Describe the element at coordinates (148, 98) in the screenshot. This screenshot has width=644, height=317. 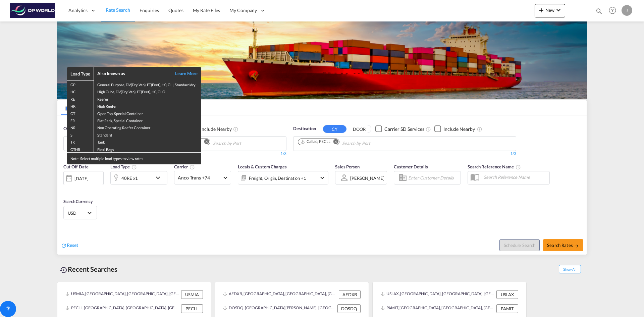
I see `td: Reefer` at that location.